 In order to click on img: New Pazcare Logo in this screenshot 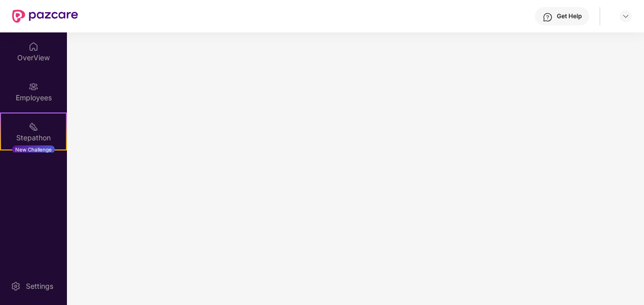, I will do `click(45, 16)`.